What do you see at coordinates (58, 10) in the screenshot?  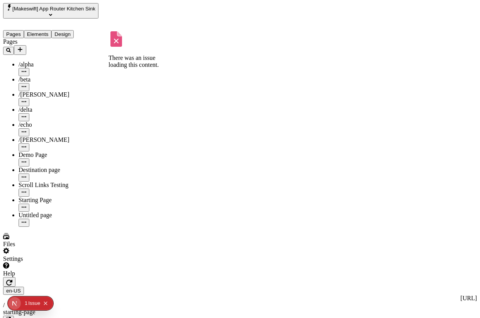 I see `p: Cookie Test Route` at bounding box center [58, 10].